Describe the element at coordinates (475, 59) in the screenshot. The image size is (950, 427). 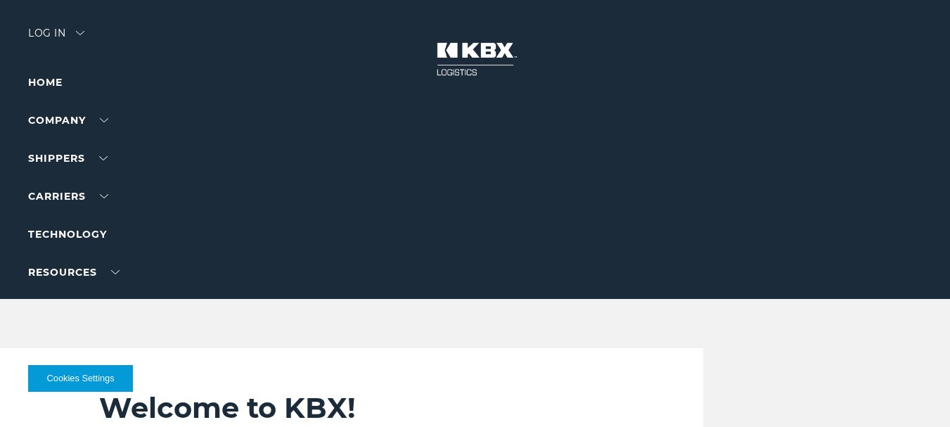
I see `img: kbx logo` at that location.